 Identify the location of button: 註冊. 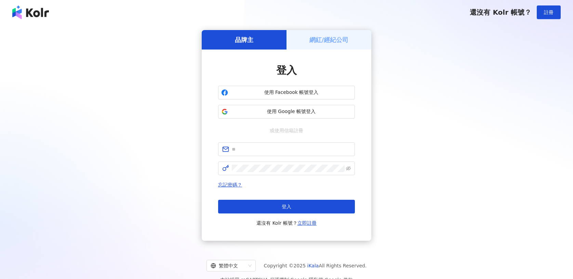
(548, 12).